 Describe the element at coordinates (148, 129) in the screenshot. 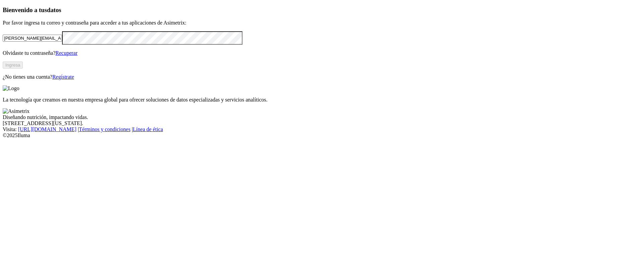

I see `a: Línea de ética` at that location.